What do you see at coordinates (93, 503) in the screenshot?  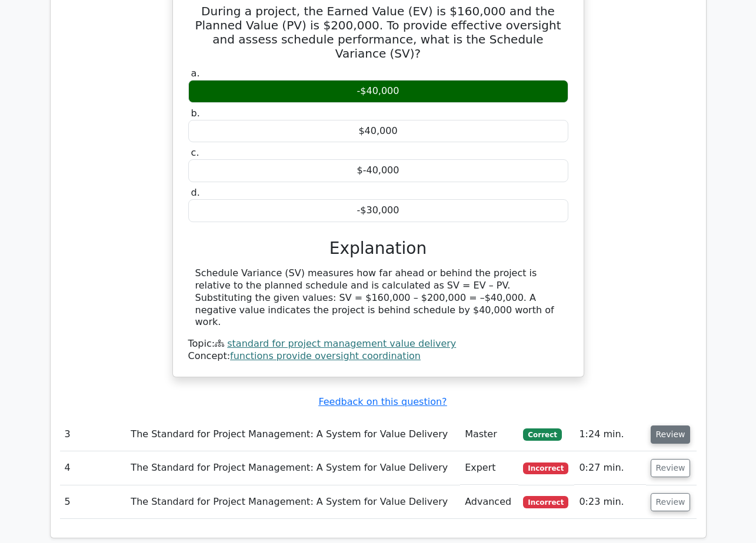 I see `td: 5` at bounding box center [93, 503].